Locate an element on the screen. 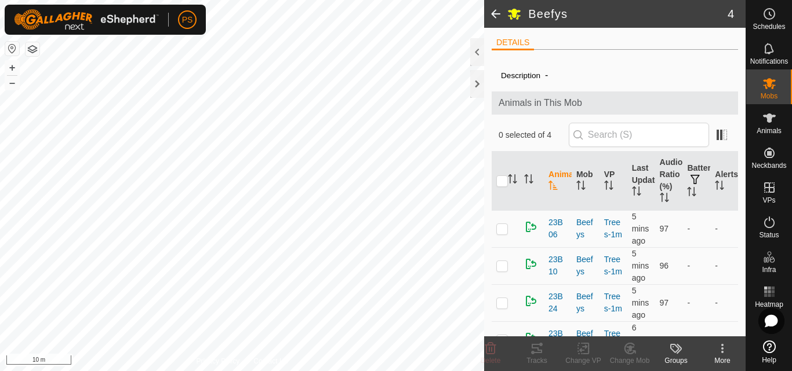 The height and width of the screenshot is (371, 792). span: 23B06 is located at coordinates (557, 229).